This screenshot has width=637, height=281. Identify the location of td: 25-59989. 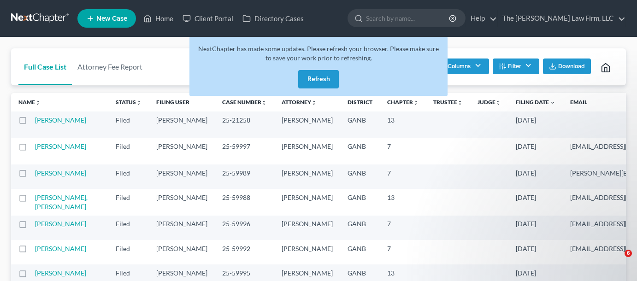
(244, 176).